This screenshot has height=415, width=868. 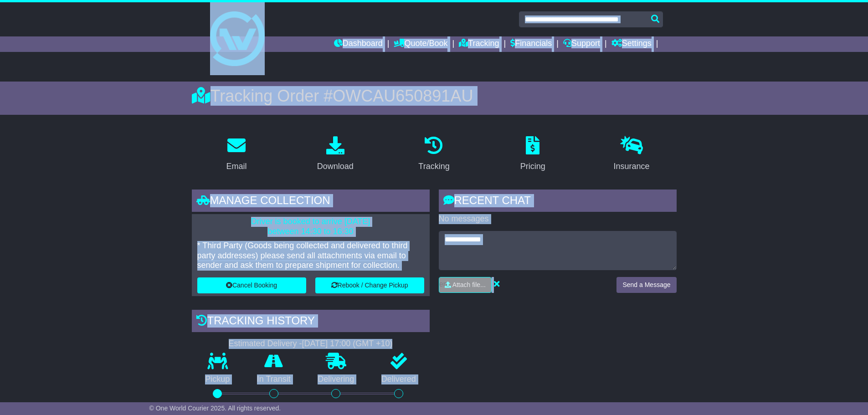 What do you see at coordinates (311, 202) in the screenshot?
I see `div: Manage collection` at bounding box center [311, 202].